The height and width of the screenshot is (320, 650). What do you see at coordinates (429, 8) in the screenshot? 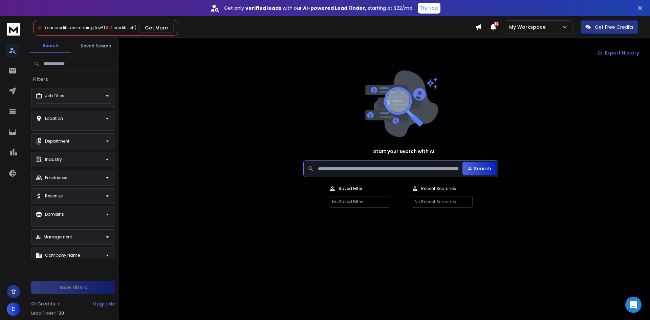
I see `button: Try Now` at bounding box center [429, 8].